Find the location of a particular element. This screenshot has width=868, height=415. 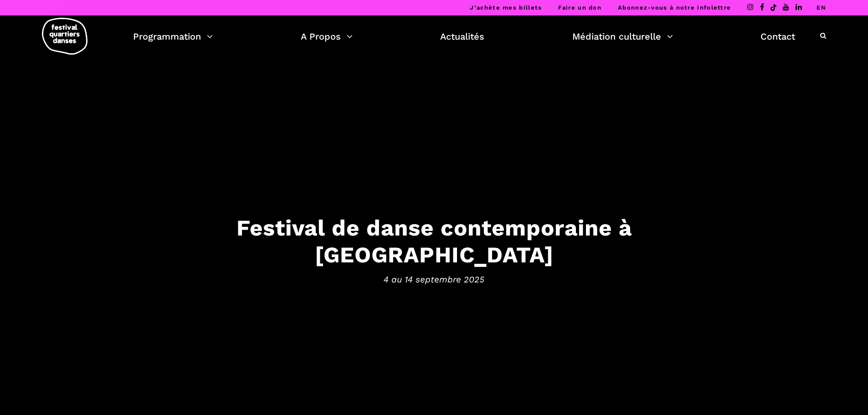

span: 4 au 14 septembre 2025 is located at coordinates (434, 280).